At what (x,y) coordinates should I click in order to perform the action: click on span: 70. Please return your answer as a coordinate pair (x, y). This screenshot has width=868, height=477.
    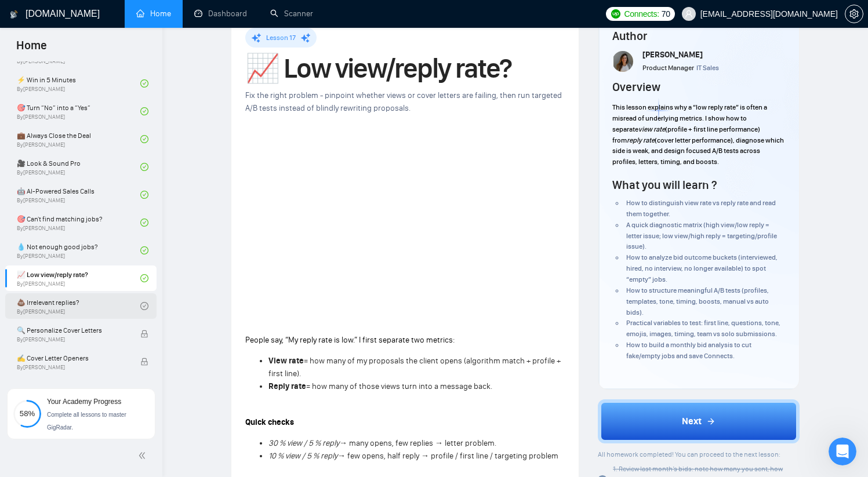
    Looking at the image, I should click on (666, 14).